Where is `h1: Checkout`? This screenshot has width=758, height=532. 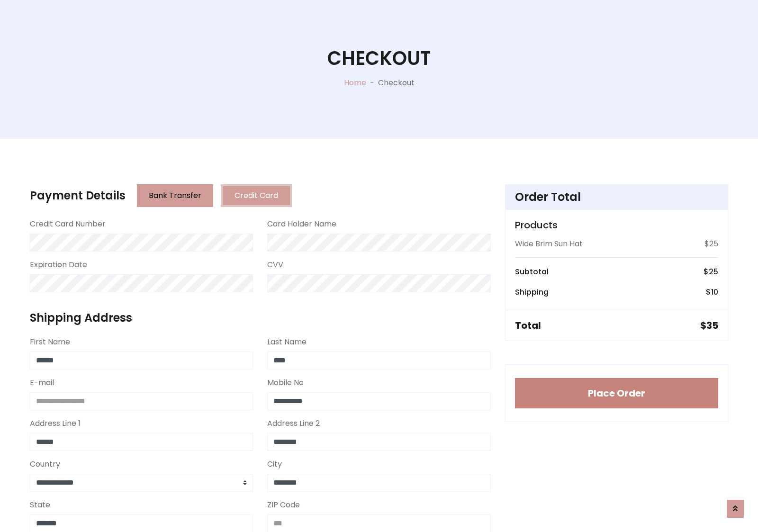
h1: Checkout is located at coordinates (379, 59).